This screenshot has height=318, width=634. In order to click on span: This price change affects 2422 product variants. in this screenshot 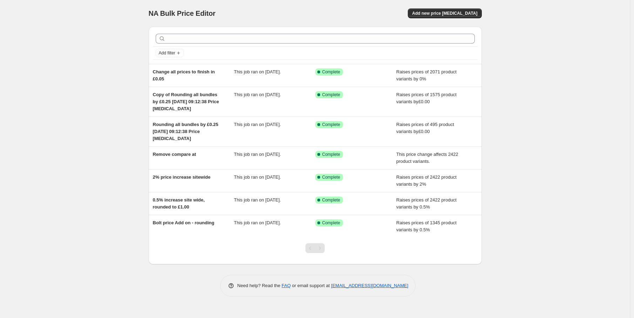, I will do `click(427, 157)`.